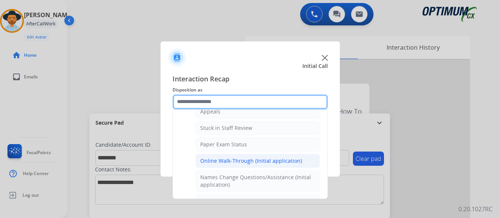 Image resolution: width=500 pixels, height=218 pixels. What do you see at coordinates (251, 161) in the screenshot?
I see `div: Online Walk-Through (Initial application)` at bounding box center [251, 161].